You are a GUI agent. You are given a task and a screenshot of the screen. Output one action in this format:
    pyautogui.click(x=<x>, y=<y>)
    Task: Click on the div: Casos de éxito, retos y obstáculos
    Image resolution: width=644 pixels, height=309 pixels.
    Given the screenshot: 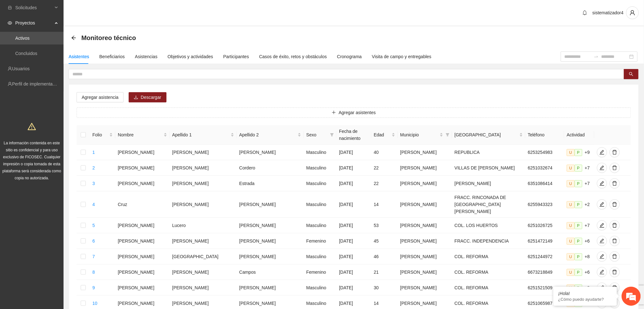 What is the action you would take?
    pyautogui.click(x=293, y=56)
    